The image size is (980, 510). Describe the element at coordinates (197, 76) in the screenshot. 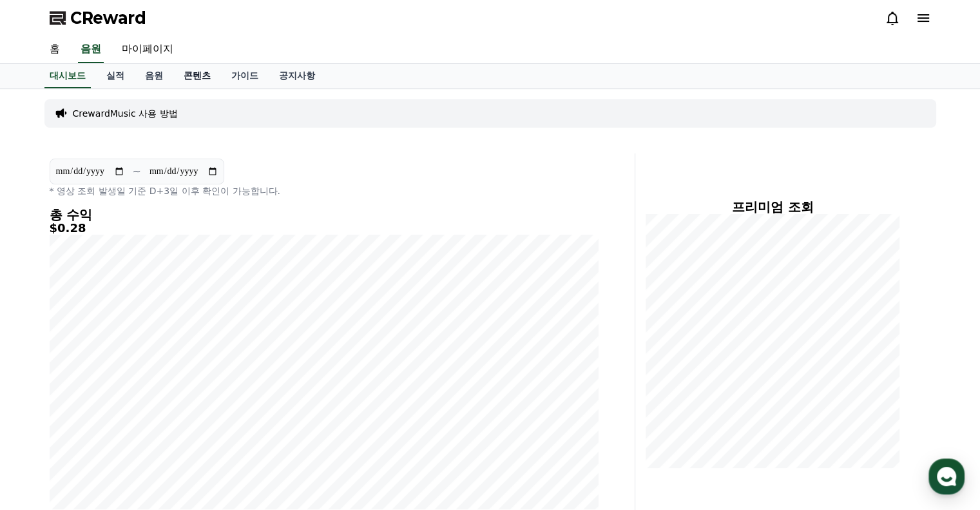

I see `a: 콘텐츠` at that location.